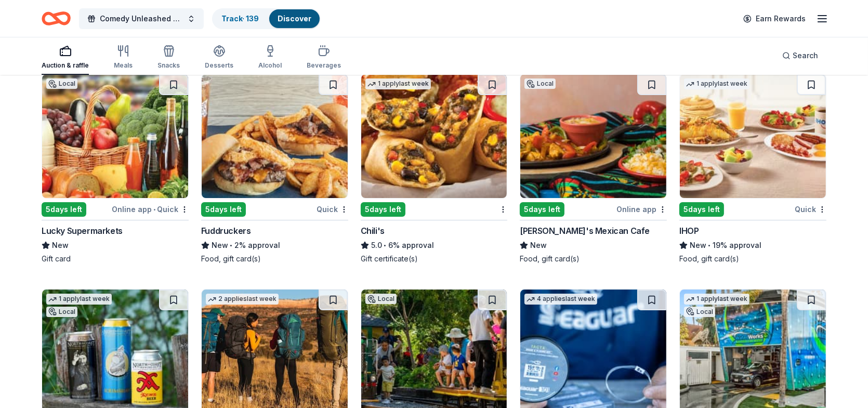  What do you see at coordinates (642, 209) in the screenshot?
I see `div: Online app` at bounding box center [642, 209].